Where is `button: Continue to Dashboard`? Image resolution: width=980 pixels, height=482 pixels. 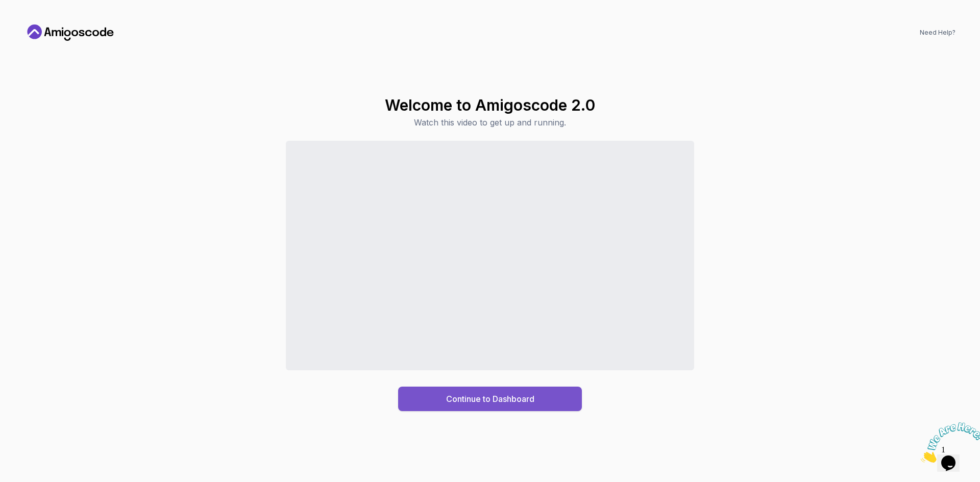 button: Continue to Dashboard is located at coordinates (490, 399).